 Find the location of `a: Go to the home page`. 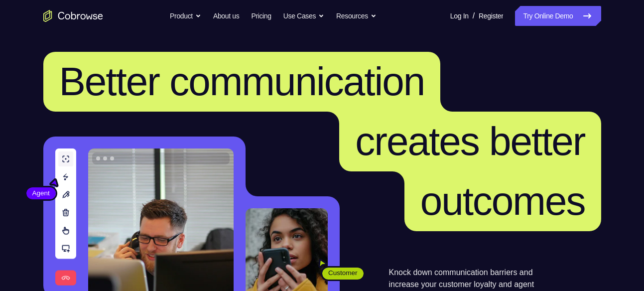

a: Go to the home page is located at coordinates (73, 16).